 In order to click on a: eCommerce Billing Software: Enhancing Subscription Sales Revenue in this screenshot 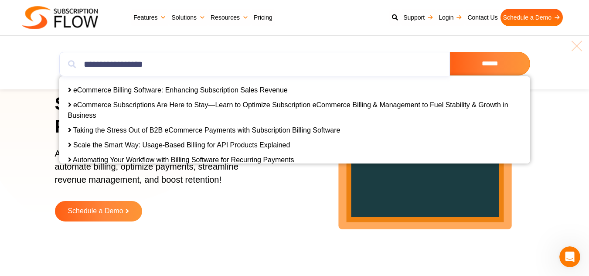, I will do `click(181, 90)`.